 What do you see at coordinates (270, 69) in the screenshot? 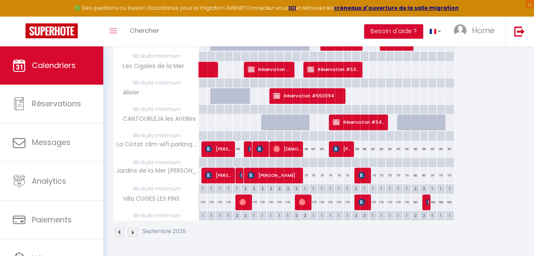
I see `span: Réservation #520190` at bounding box center [270, 69].